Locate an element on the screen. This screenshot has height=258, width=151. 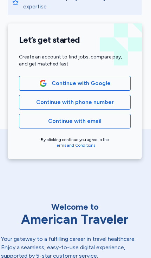
div: By clicking continue you agree to the is located at coordinates (75, 143).